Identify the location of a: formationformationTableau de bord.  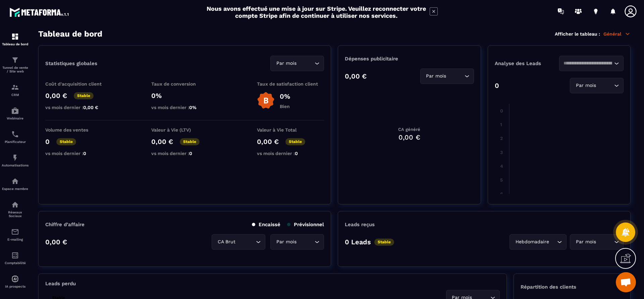
(15, 39).